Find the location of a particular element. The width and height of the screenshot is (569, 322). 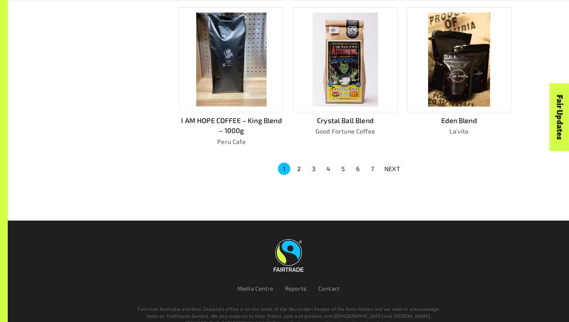

a: Reports is located at coordinates (296, 288).